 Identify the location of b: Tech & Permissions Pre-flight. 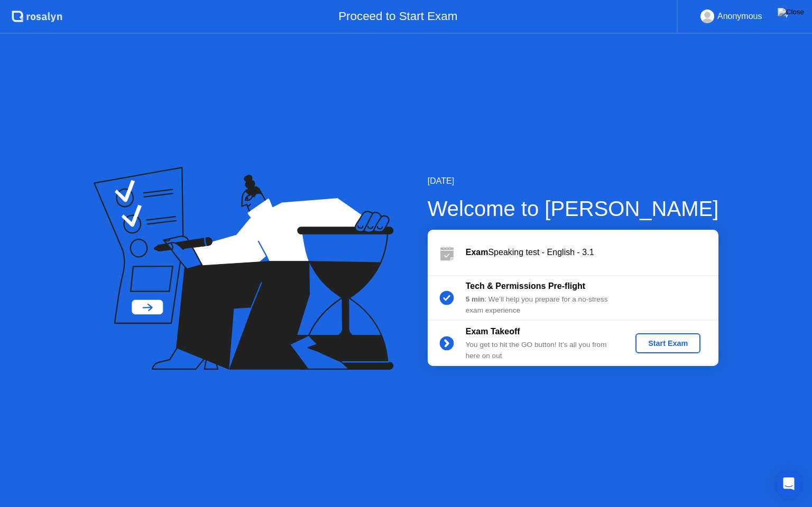
(526, 286).